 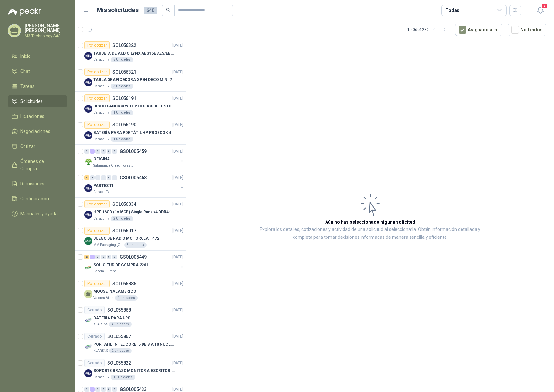 What do you see at coordinates (32, 184) in the screenshot?
I see `span: Remisiones` at bounding box center [32, 184].